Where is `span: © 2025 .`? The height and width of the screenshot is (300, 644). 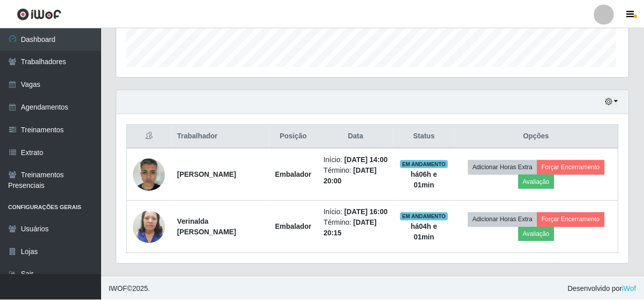
span: © 2025 . is located at coordinates (130, 289).